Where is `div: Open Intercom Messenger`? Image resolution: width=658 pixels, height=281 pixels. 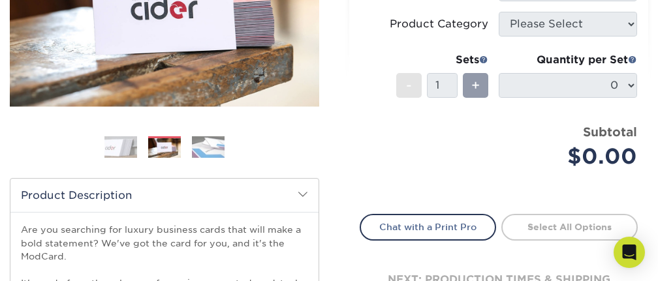
div: Open Intercom Messenger is located at coordinates (629, 253).